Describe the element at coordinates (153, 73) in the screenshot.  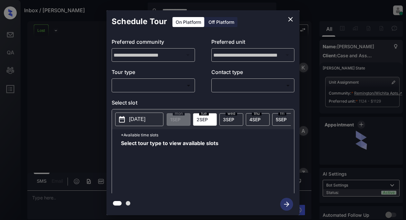
I see `p: Tour type` at that location.